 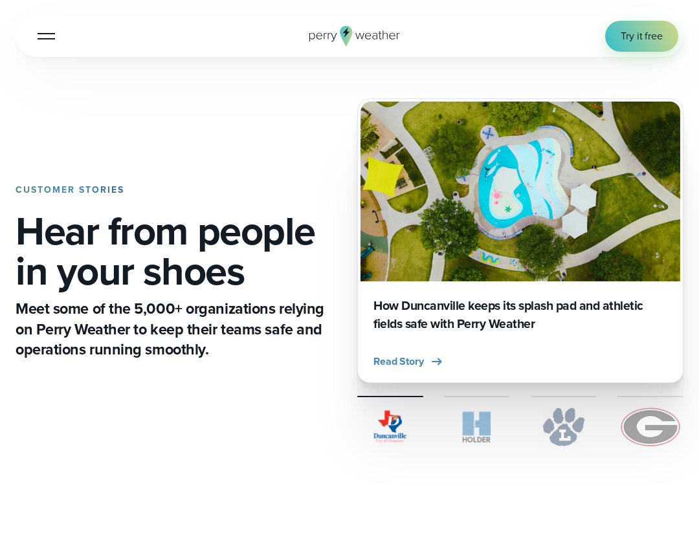 What do you see at coordinates (520, 241) in the screenshot?
I see `div: 1 of 4` at bounding box center [520, 241].